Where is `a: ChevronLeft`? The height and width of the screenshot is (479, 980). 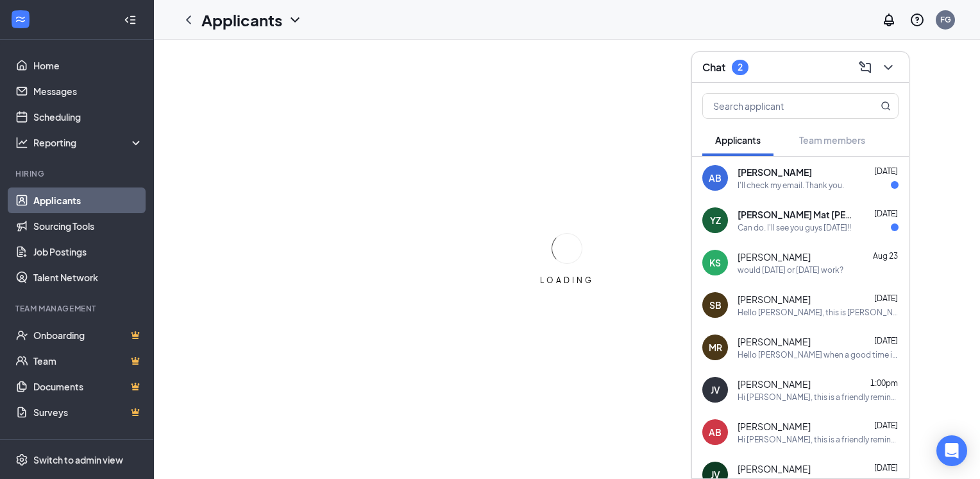 a: ChevronLeft is located at coordinates (188, 20).